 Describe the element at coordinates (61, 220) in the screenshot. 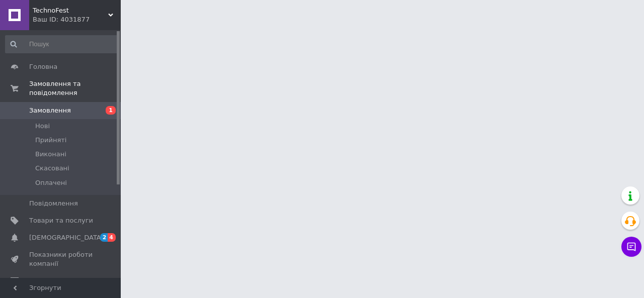

I see `span: Товари та послуги` at that location.